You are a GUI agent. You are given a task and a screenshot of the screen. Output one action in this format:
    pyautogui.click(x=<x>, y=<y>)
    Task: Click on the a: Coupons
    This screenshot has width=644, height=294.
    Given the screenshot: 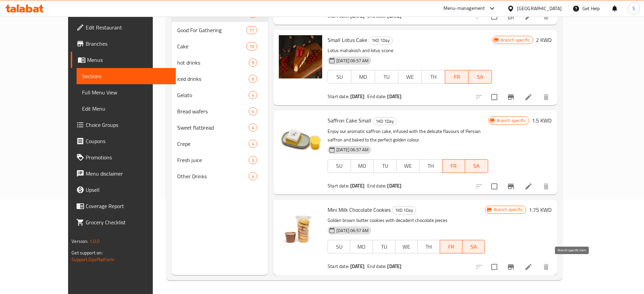 What is the action you would take?
    pyautogui.click(x=123, y=141)
    